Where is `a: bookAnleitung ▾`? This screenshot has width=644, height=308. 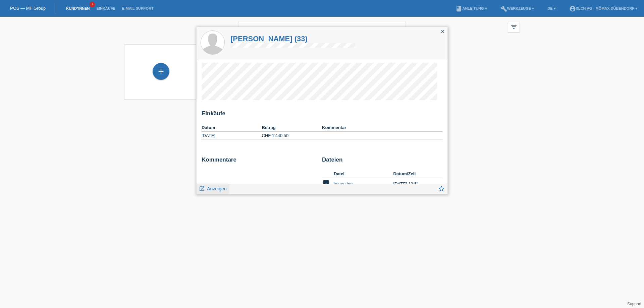 a: bookAnleitung ▾ is located at coordinates (471, 8).